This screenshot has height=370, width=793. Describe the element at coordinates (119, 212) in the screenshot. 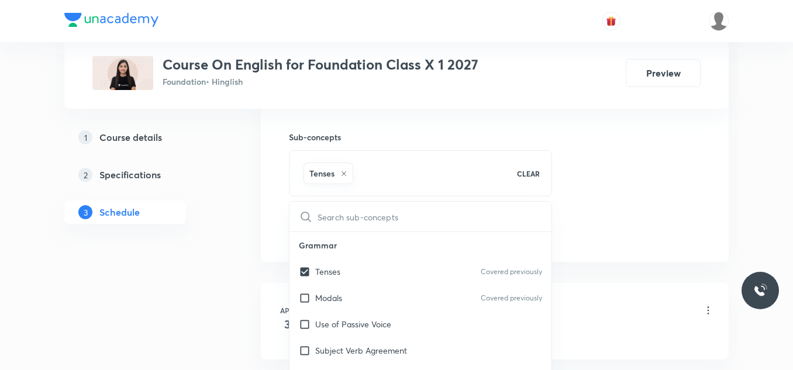

I see `h5: Schedule` at that location.